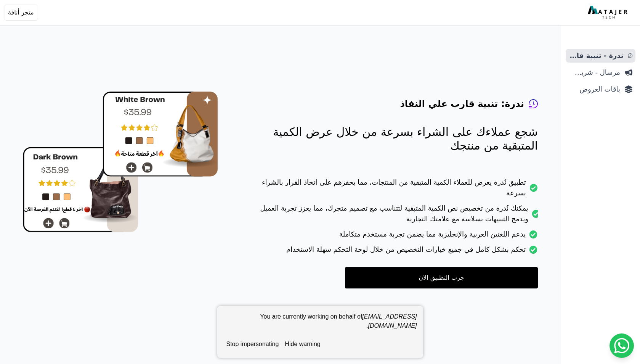 This screenshot has width=640, height=364. What do you see at coordinates (394, 236) in the screenshot?
I see `li: يدعم اللغتين العربية والإنجليزية مما يضمن تجربة مستخدم متكاملة` at bounding box center [394, 236].